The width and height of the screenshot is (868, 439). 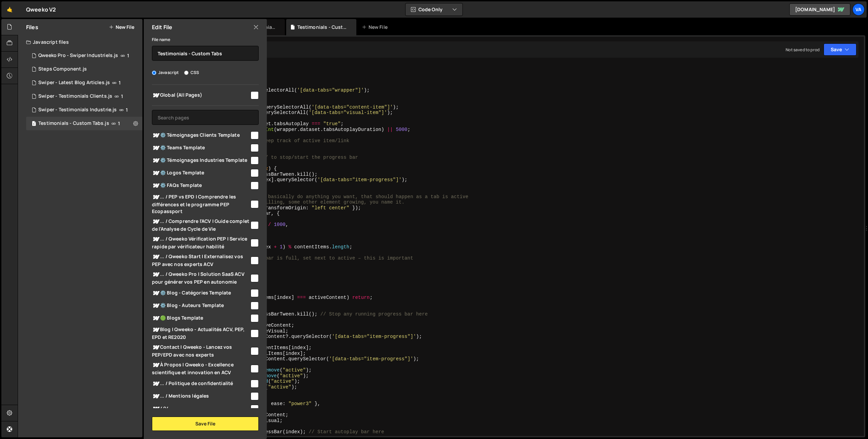 What do you see at coordinates (200, 186) in the screenshot?
I see `span: ⚙️ FAQs Template` at bounding box center [200, 186].